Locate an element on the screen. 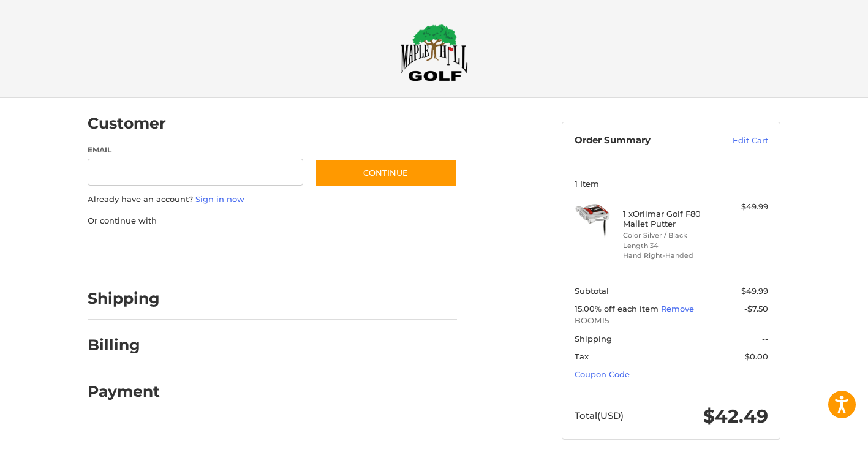 This screenshot has height=455, width=868. a: Edit Cart is located at coordinates (738, 141).